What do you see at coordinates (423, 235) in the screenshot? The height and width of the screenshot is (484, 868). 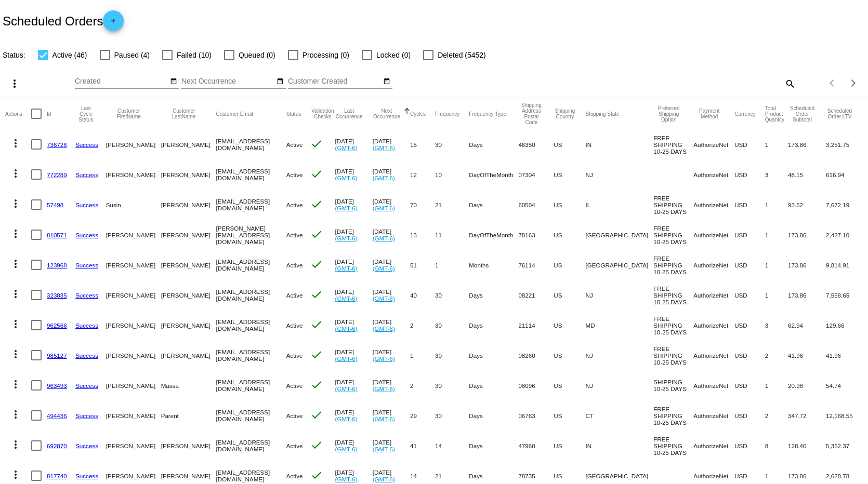 I see `mat-cell: 13` at bounding box center [423, 235].